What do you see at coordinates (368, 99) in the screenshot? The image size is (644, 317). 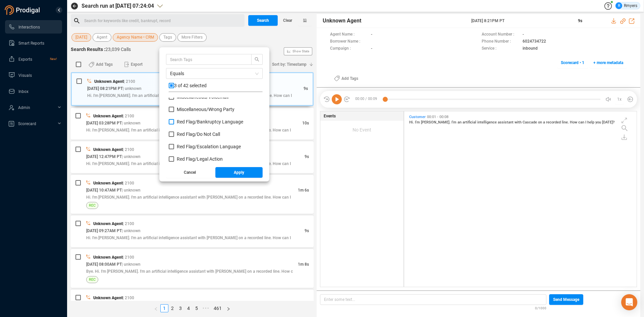 I see `span: 00:00 / 00:09` at bounding box center [368, 99].